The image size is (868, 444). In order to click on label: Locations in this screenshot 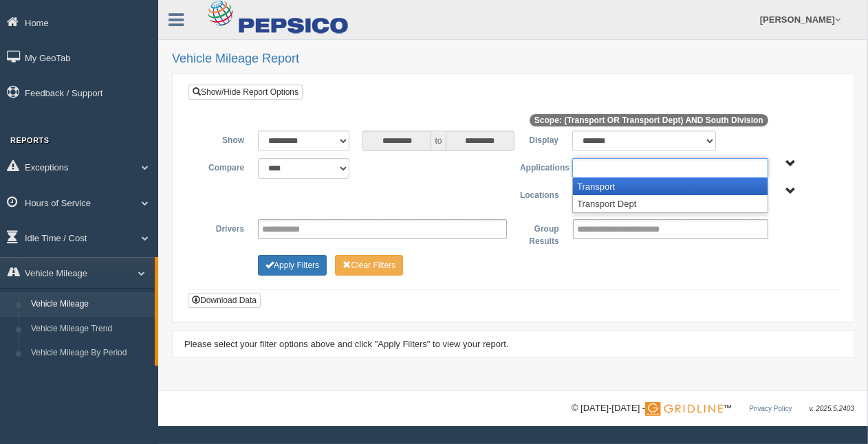, I will do `click(539, 194)`.